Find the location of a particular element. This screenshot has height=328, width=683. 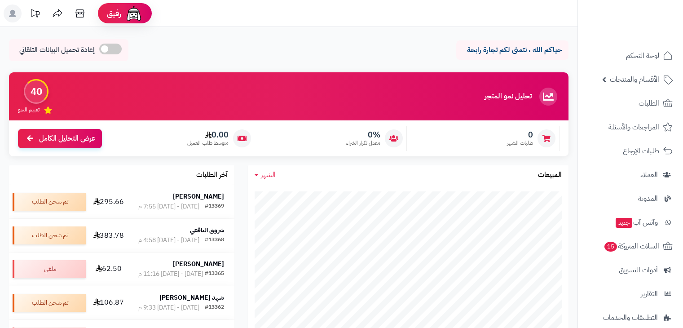

span: 0% is located at coordinates (363, 135).